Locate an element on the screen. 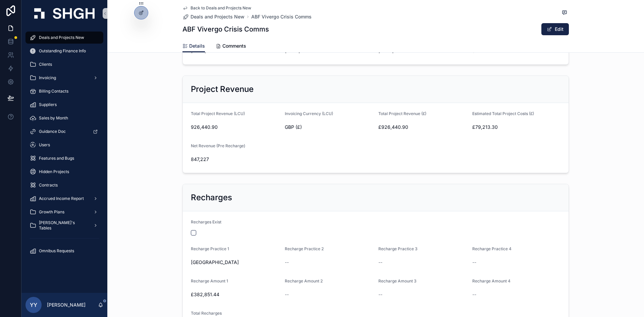 Image resolution: width=644 pixels, height=317 pixels. img: App logo is located at coordinates (64, 14).